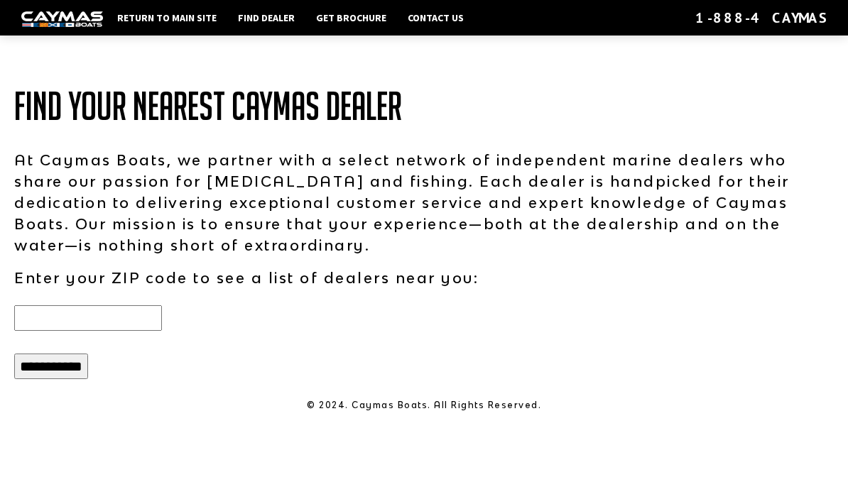 The image size is (848, 504). I want to click on a: Contact Us, so click(435, 18).